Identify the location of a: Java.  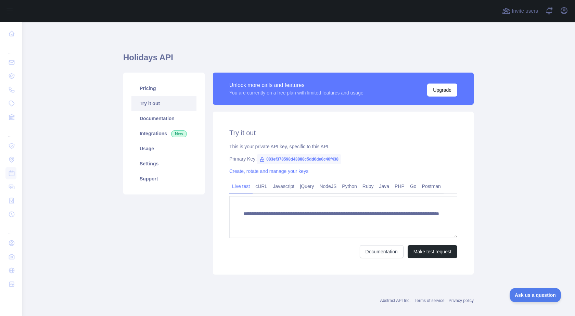
(384, 186).